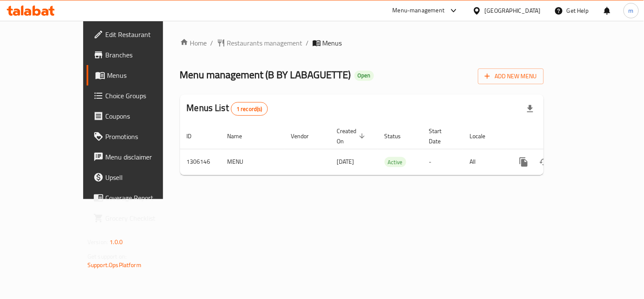 The image size is (644, 299). Describe the element at coordinates (138, 55) in the screenshot. I see `a: Branches` at that location.